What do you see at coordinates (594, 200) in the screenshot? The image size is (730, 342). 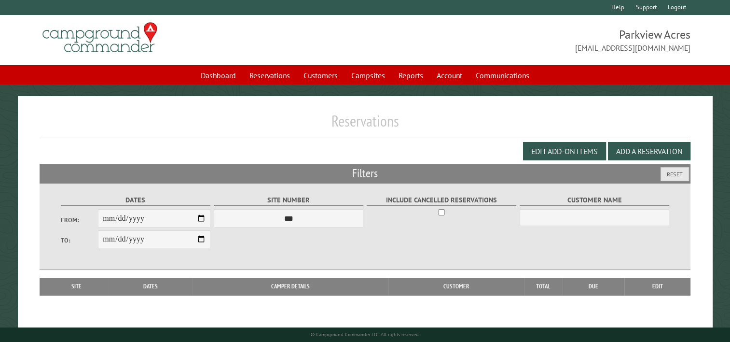 I see `label: Customer Name` at bounding box center [594, 200].